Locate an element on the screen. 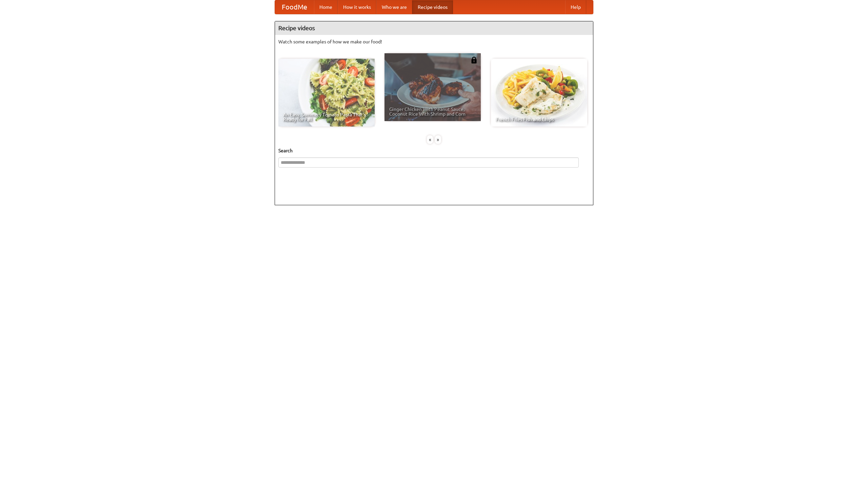 This screenshot has height=480, width=868. a: How it works is located at coordinates (357, 7).